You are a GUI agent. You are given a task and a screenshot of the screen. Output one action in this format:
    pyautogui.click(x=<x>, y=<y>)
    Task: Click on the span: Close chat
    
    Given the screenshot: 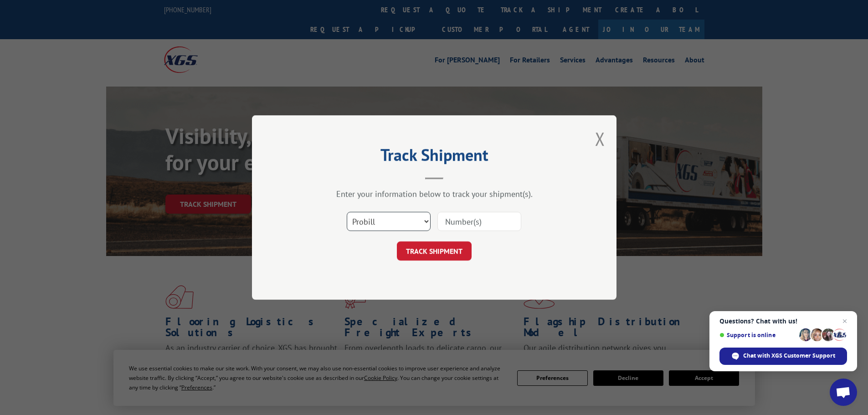 What is the action you would take?
    pyautogui.click(x=845, y=321)
    